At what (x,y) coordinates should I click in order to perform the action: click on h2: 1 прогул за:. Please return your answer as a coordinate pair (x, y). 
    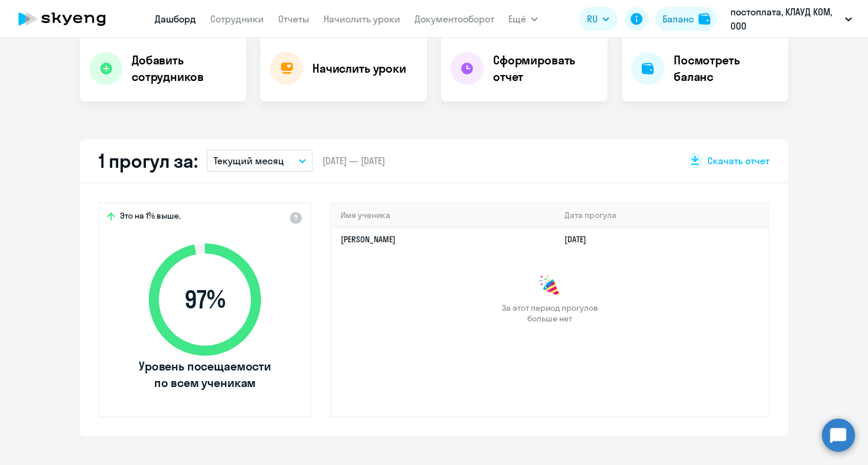
    Looking at the image, I should click on (148, 161).